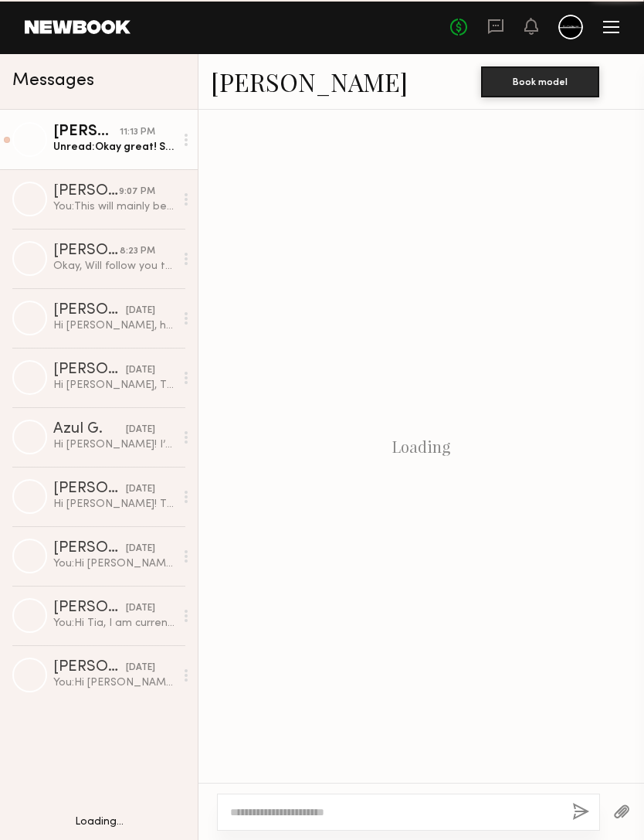 The width and height of the screenshot is (644, 840). I want to click on div: Okay, Will follow you there!, so click(113, 266).